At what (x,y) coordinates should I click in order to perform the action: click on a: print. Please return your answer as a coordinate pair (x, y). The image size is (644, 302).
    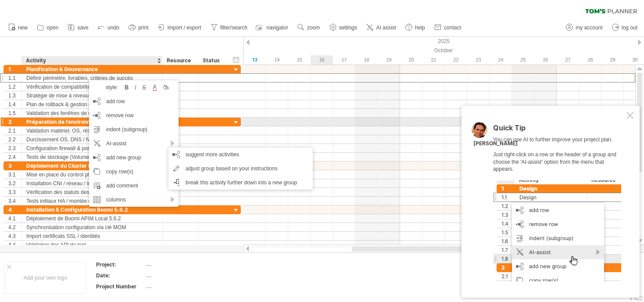
    Looking at the image, I should click on (139, 28).